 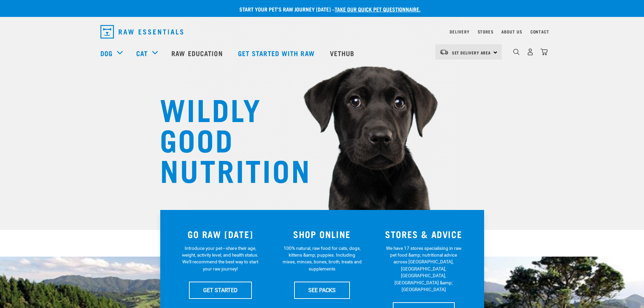 What do you see at coordinates (471, 52) in the screenshot?
I see `span: Set Delivery Area` at bounding box center [471, 52].